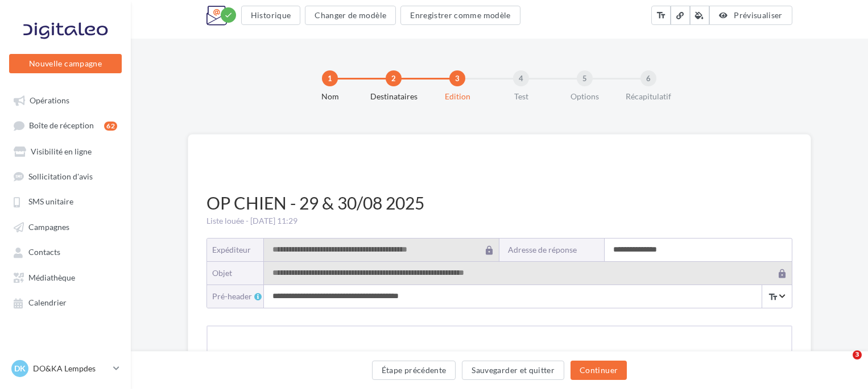 The image size is (868, 389). I want to click on div: Options, so click(585, 97).